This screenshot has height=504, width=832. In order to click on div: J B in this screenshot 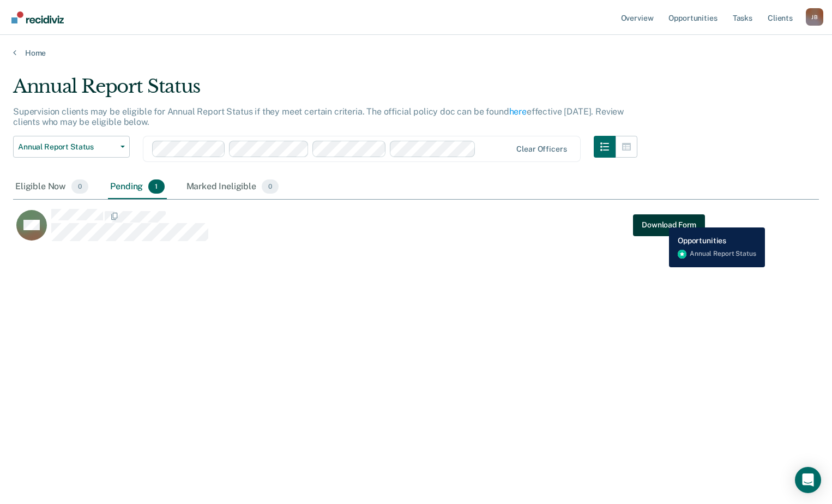, I will do `click(815, 17)`.